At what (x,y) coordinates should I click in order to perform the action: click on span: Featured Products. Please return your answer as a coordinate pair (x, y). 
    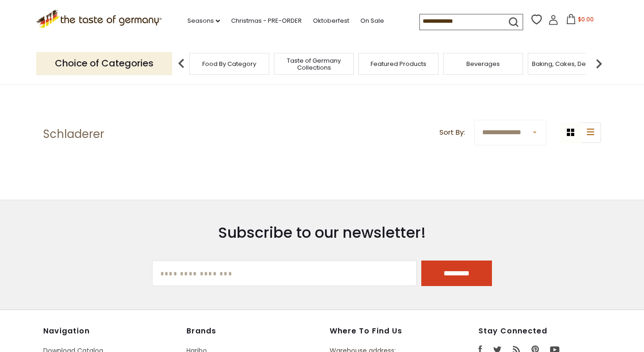
    Looking at the image, I should click on (399, 64).